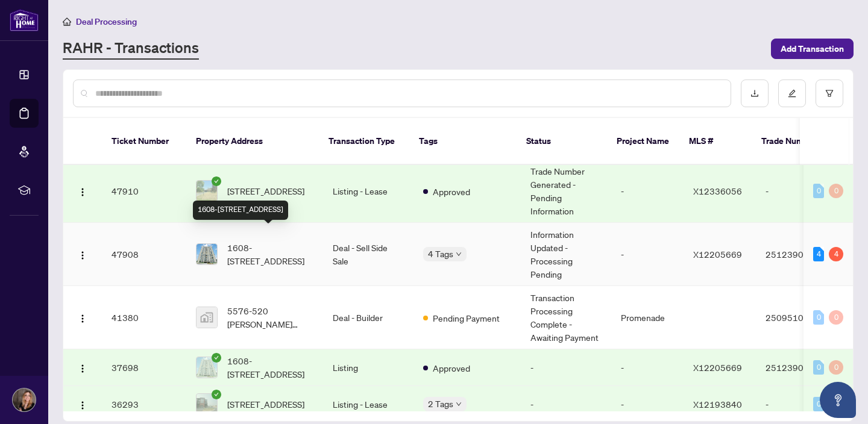 The image size is (868, 424). What do you see at coordinates (798, 368) in the screenshot?
I see `td: 2512390` at bounding box center [798, 368].